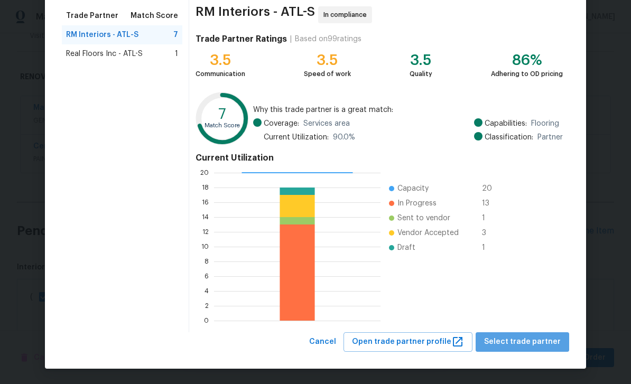  I want to click on text: 10, so click(205, 247).